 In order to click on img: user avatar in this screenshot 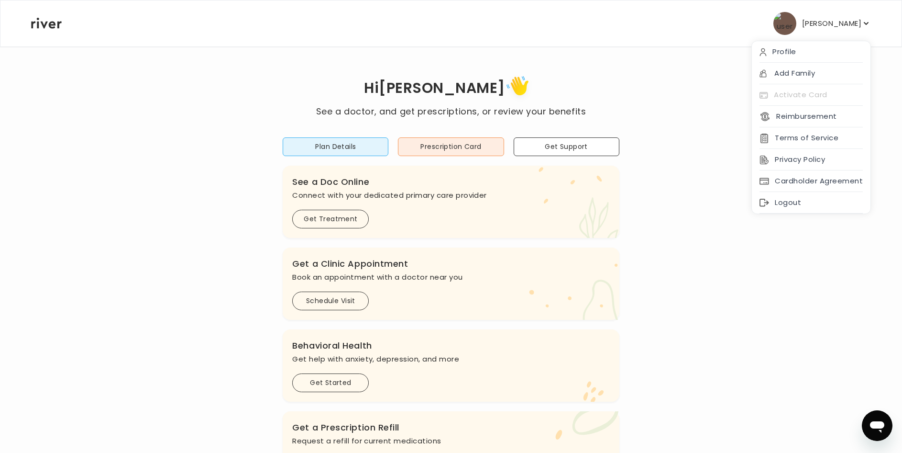, I will do `click(785, 23)`.